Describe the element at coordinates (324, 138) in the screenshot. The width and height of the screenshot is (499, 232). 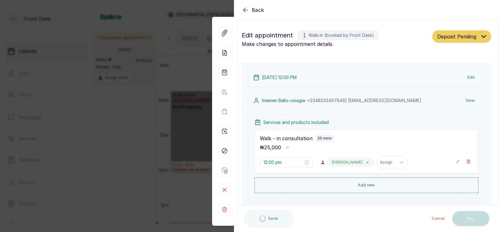
I see `p: 20 mins` at that location.